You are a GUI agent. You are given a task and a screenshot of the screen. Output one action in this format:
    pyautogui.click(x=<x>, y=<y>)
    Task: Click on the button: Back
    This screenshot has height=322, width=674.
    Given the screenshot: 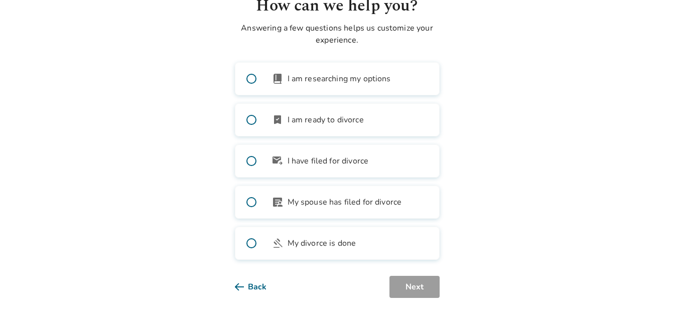 What is the action you would take?
    pyautogui.click(x=258, y=287)
    